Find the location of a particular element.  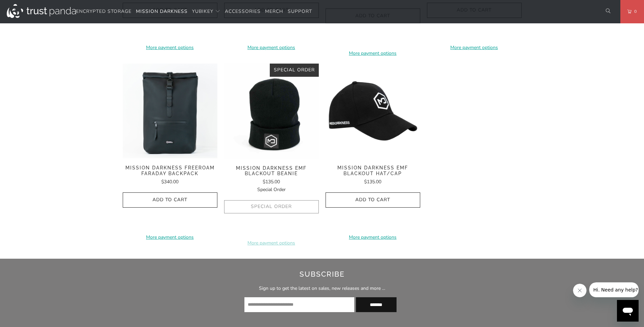

img: Mission Darkness EMF Blackout Hat/Cap is located at coordinates (373, 111).